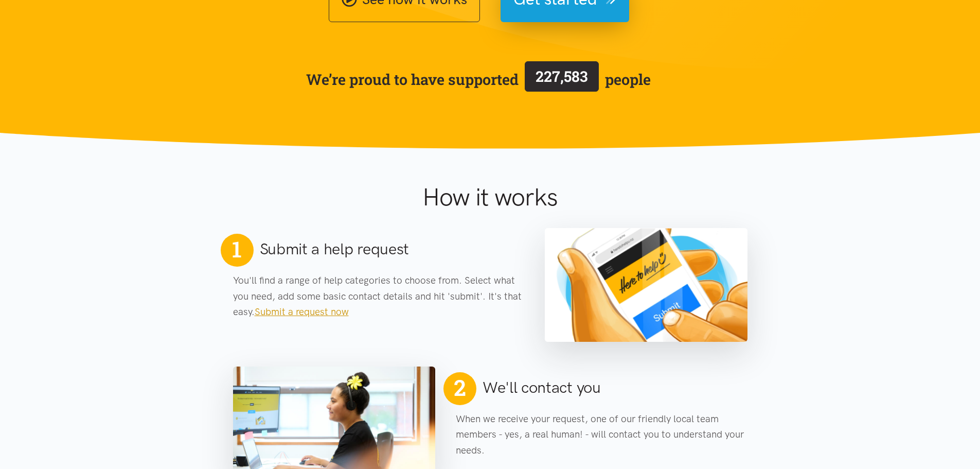 This screenshot has width=980, height=469. Describe the element at coordinates (237, 249) in the screenshot. I see `span: 1` at that location.